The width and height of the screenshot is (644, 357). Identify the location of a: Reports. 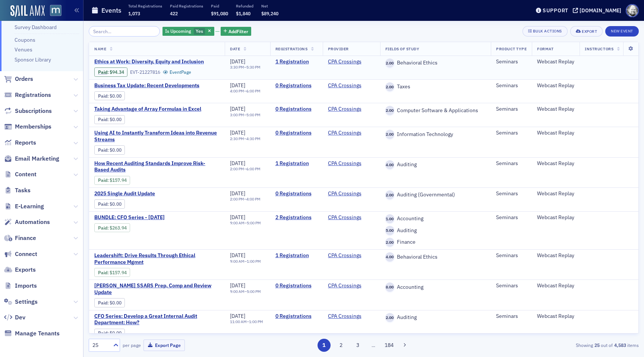
(20, 143).